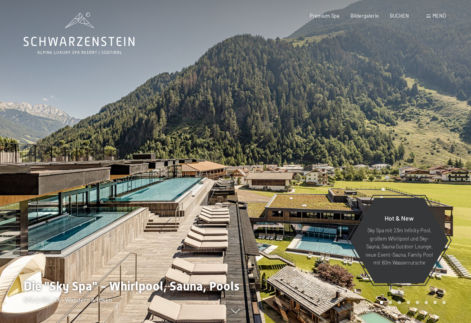  What do you see at coordinates (426, 302) in the screenshot?
I see `div: Carousel Page 6` at bounding box center [426, 302].